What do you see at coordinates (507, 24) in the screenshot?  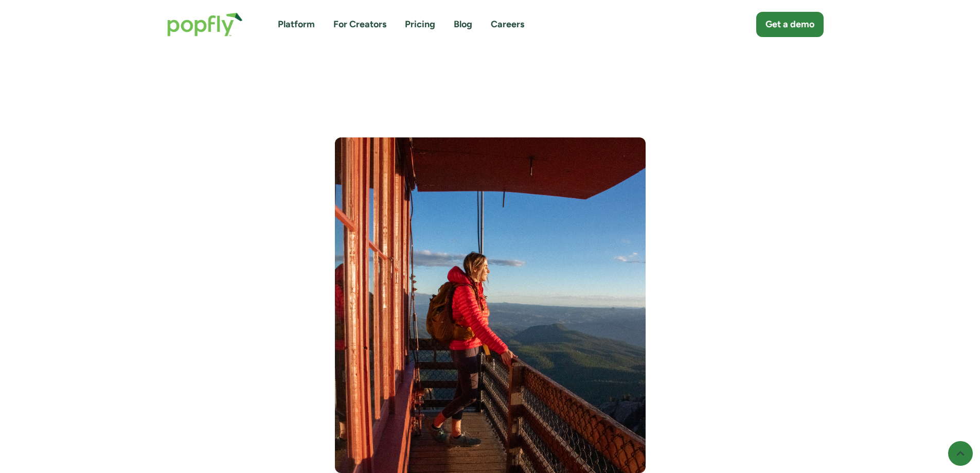 I see `a: Careers` at bounding box center [507, 24].